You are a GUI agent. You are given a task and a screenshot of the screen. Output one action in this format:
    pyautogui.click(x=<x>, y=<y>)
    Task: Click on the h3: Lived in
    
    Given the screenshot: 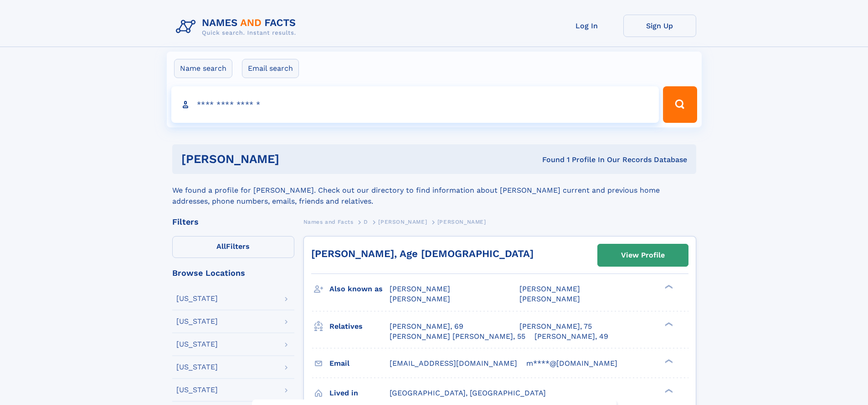 What is the action you would take?
    pyautogui.click(x=359, y=393)
    